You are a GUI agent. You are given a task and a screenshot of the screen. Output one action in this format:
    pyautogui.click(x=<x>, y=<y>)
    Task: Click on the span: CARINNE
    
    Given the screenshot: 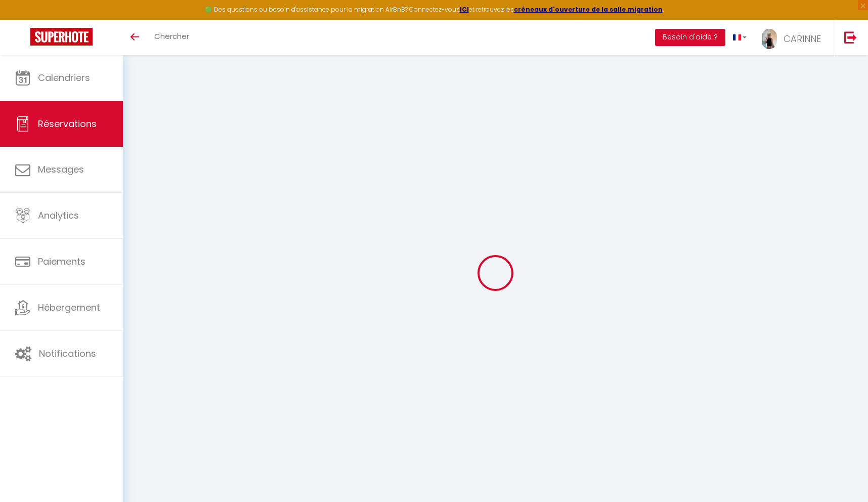 What is the action you would take?
    pyautogui.click(x=802, y=39)
    